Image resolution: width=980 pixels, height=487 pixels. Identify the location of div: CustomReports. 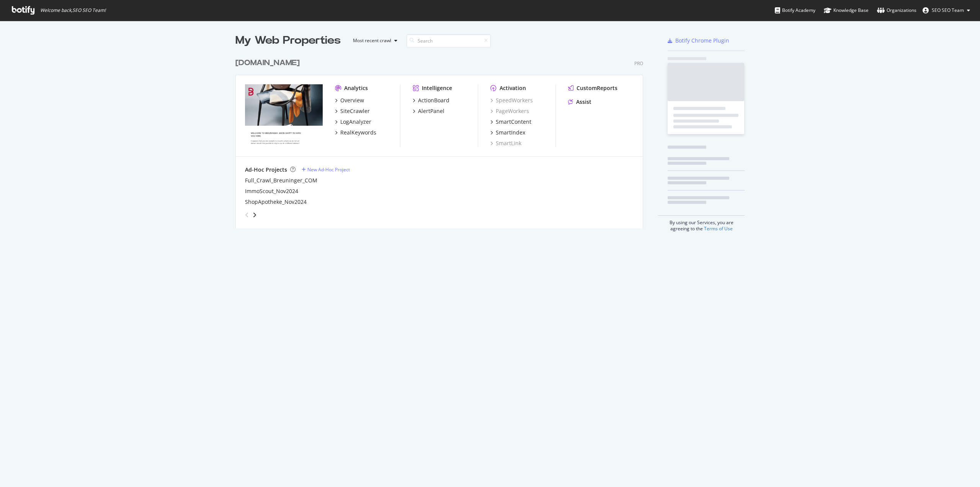
(597, 88).